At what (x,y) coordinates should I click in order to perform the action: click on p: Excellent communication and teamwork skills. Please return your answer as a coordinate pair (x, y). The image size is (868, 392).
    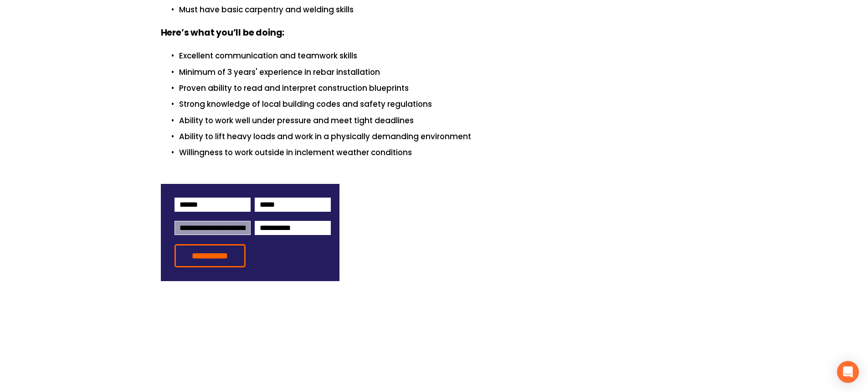
    Looking at the image, I should click on (444, 56).